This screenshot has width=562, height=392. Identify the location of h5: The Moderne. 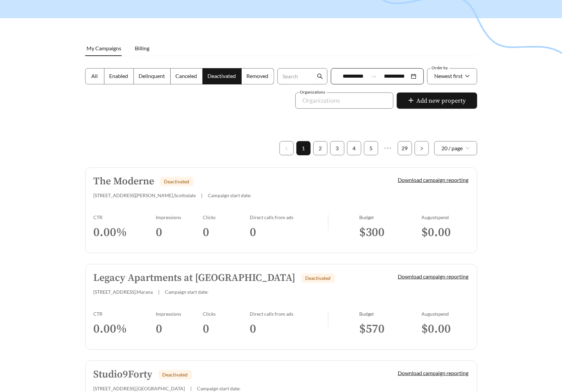
(124, 181).